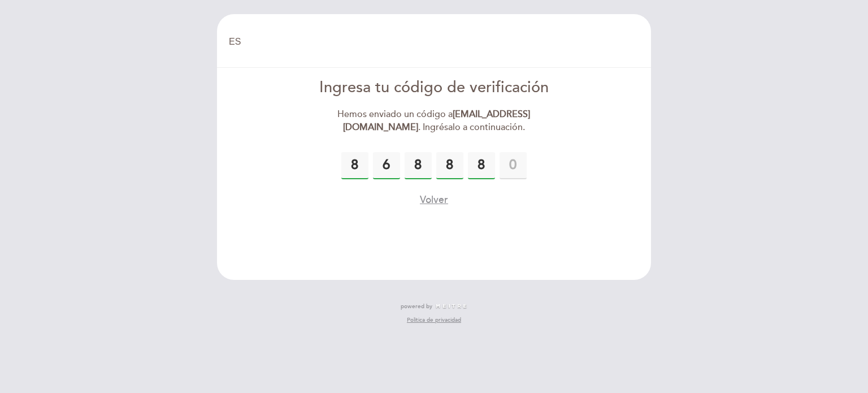  I want to click on a: powered by, so click(434, 307).